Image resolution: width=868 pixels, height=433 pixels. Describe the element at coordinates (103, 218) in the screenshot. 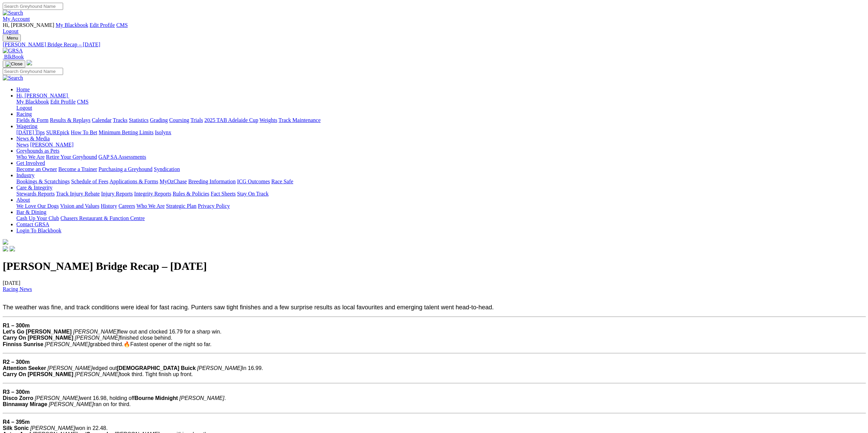

I see `a: Chasers Restaurant & Function Centre` at that location.